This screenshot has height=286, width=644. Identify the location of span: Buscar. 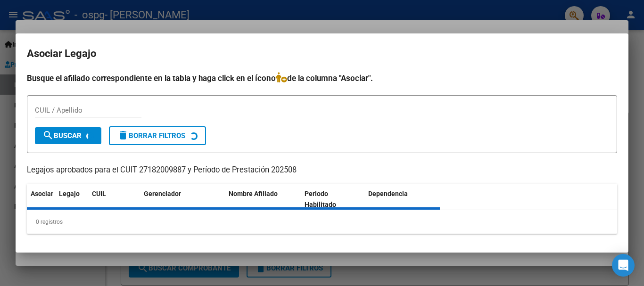
(62, 136).